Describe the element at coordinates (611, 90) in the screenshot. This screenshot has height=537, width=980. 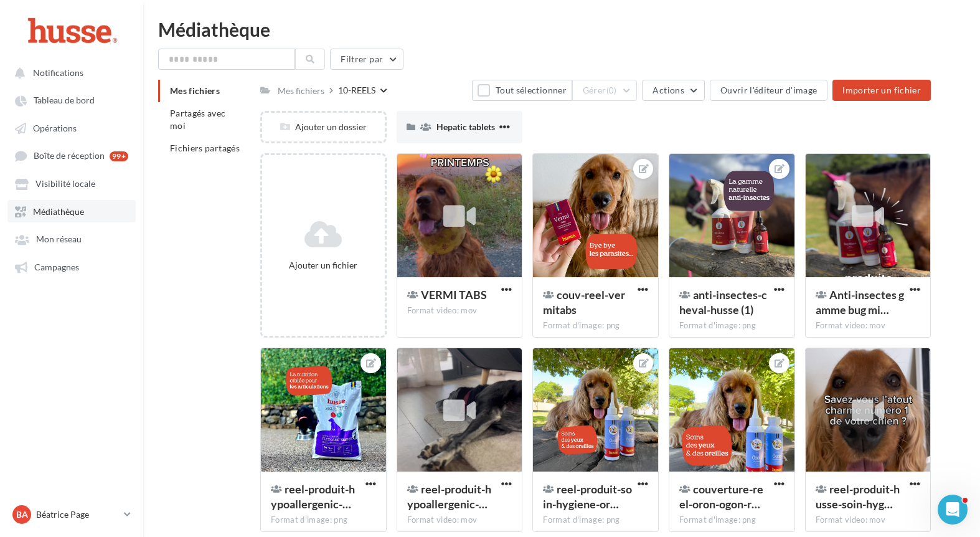
I see `span: (0)` at that location.